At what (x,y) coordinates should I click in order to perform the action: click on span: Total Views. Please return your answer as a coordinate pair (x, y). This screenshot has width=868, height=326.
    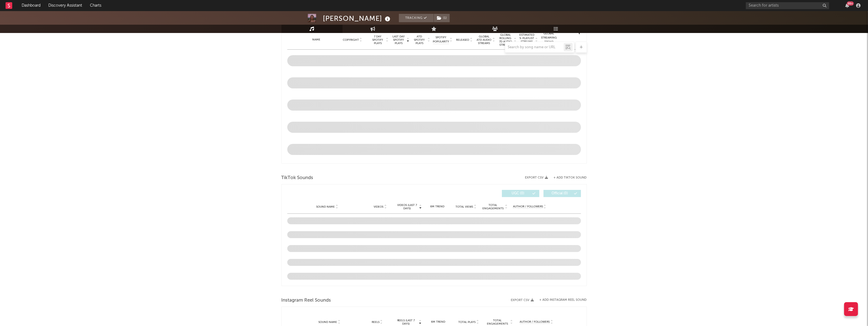
    Looking at the image, I should click on (464, 207).